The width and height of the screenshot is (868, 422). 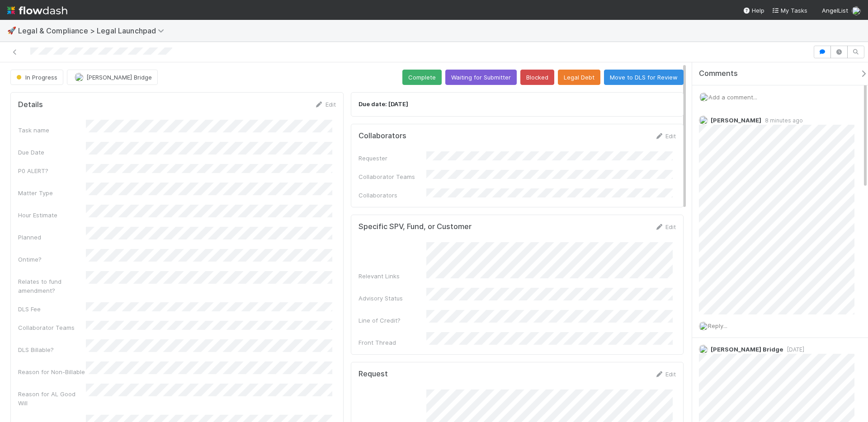 What do you see at coordinates (52, 238) in the screenshot?
I see `div: Planned` at bounding box center [52, 238].